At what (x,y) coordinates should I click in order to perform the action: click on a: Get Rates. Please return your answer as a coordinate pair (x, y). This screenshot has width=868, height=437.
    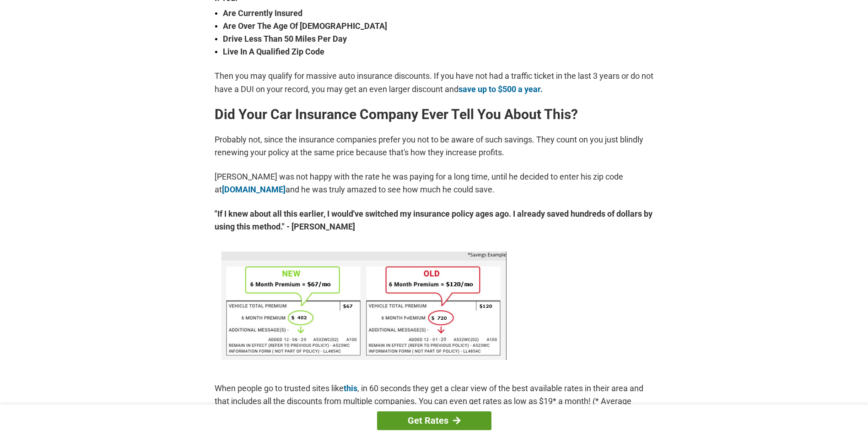
    Looking at the image, I should click on (434, 420).